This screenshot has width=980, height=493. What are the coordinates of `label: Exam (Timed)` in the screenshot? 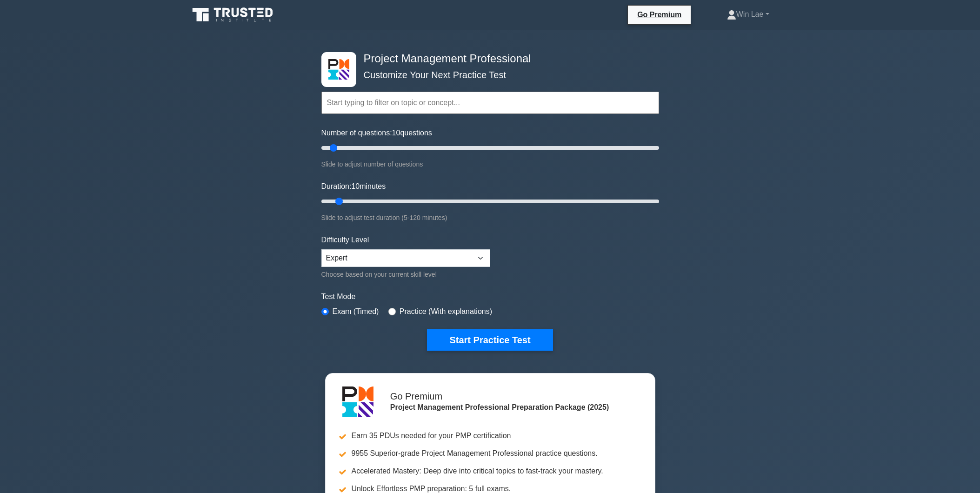 It's located at (356, 312).